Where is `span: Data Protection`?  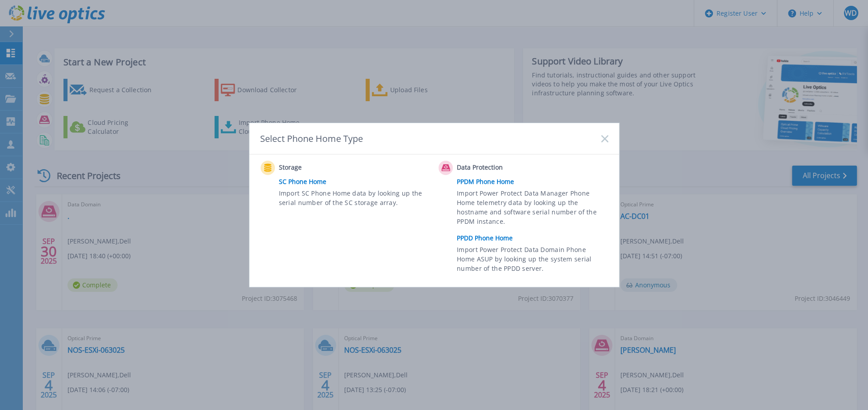 span: Data Protection is located at coordinates (501, 168).